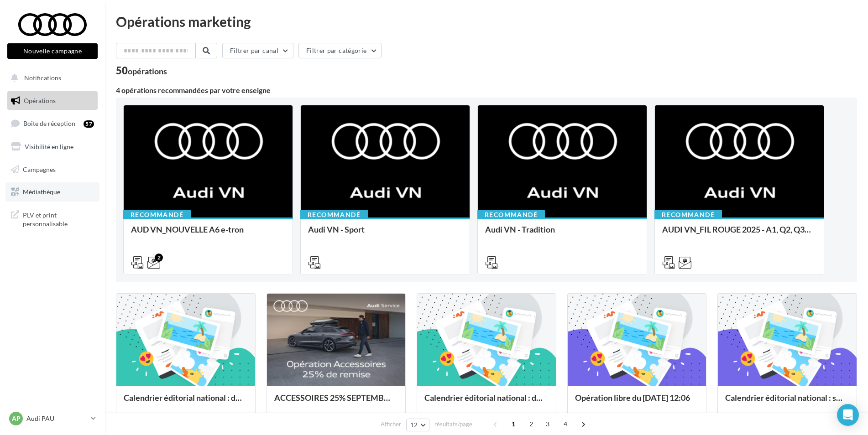 The width and height of the screenshot is (868, 435). Describe the element at coordinates (42, 191) in the screenshot. I see `span: Médiathèque` at that location.